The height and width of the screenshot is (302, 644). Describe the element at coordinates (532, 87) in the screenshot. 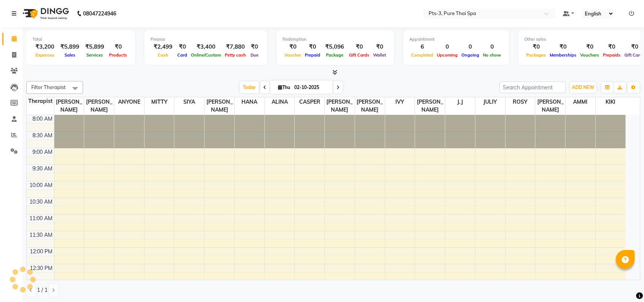

I see `input: Search Appointment` at that location.